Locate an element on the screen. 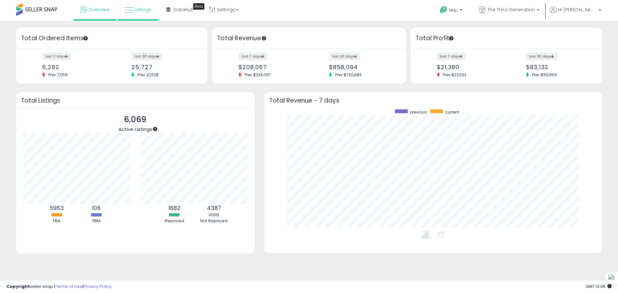  span: Help is located at coordinates (453, 10).